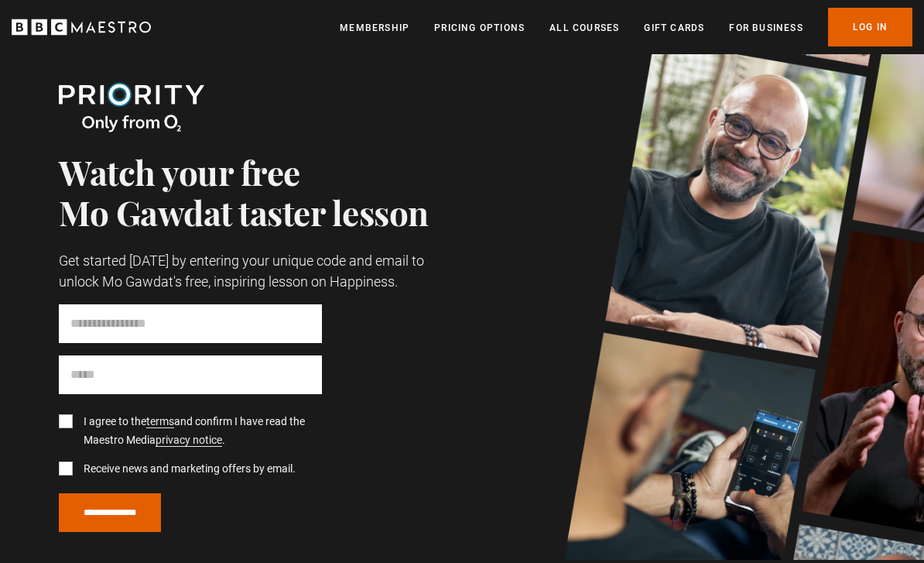 The width and height of the screenshot is (924, 563). Describe the element at coordinates (81, 27) in the screenshot. I see `svg: BBC Maestro` at that location.